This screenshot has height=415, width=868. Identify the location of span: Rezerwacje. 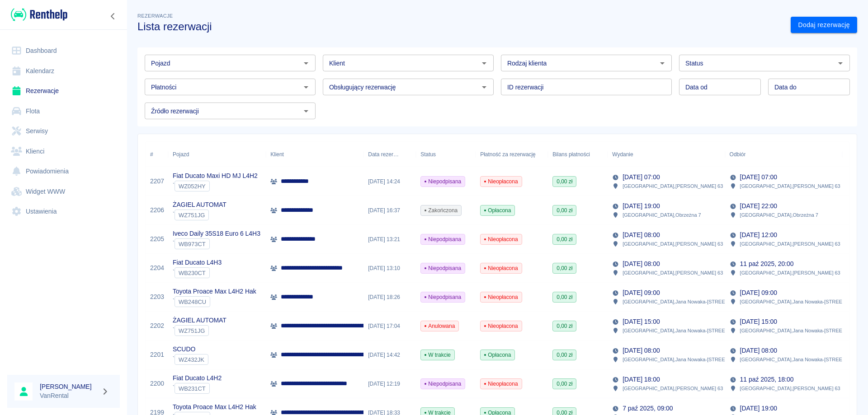
(155, 16).